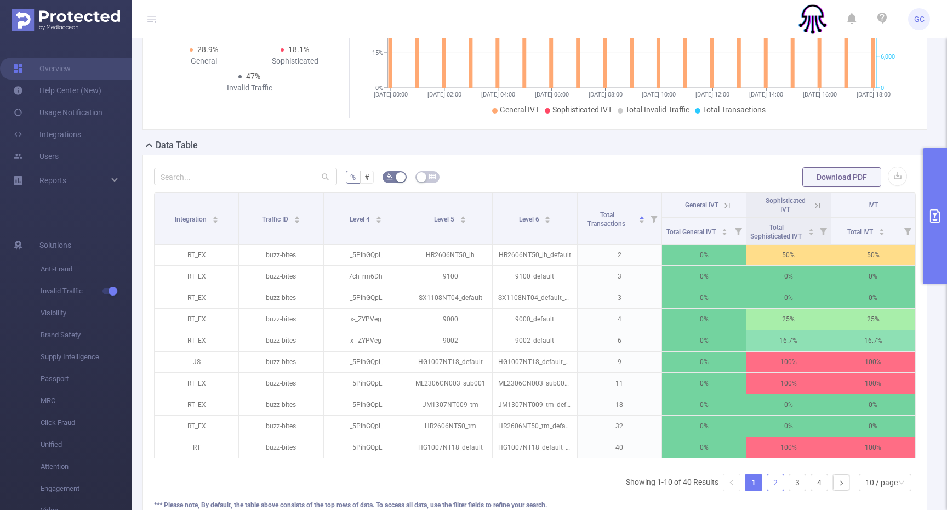  I want to click on tspan: 0, so click(883, 88).